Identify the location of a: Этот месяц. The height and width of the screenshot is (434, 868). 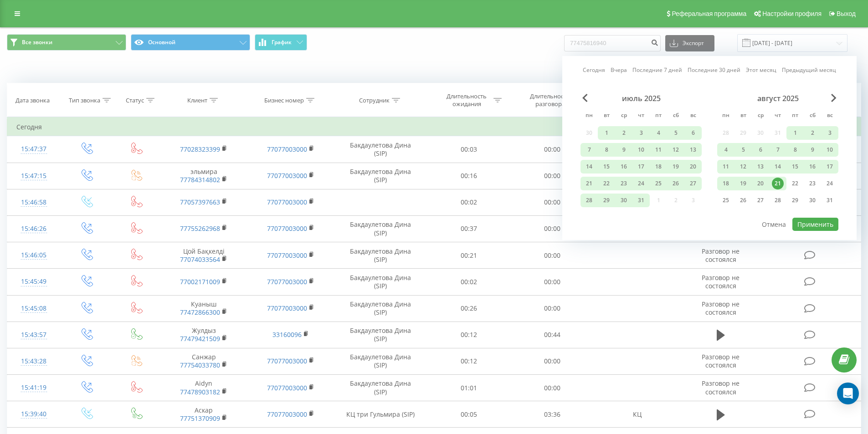
(761, 69).